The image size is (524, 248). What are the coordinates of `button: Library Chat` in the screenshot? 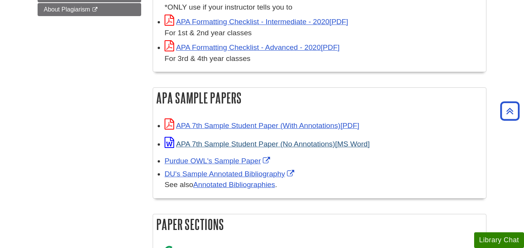 It's located at (499, 240).